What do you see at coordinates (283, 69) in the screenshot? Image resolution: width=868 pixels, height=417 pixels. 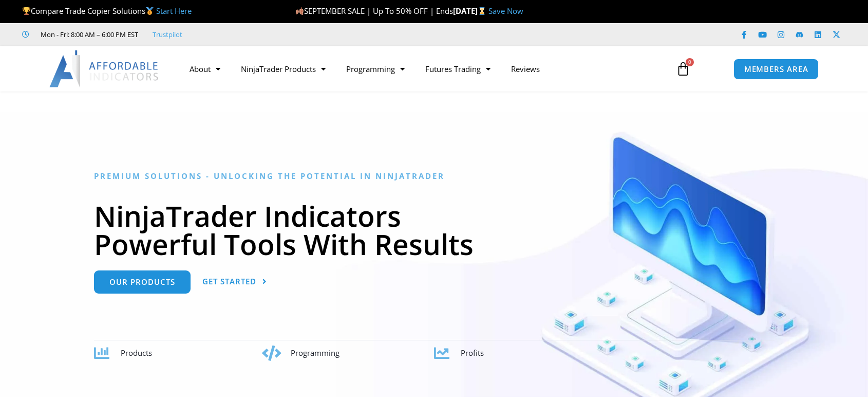 I see `a: NinjaTrader Products` at bounding box center [283, 69].